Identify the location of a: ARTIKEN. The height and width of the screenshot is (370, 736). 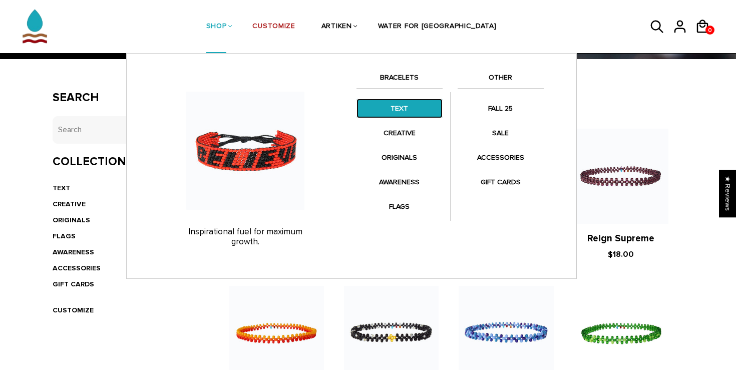
(336, 27).